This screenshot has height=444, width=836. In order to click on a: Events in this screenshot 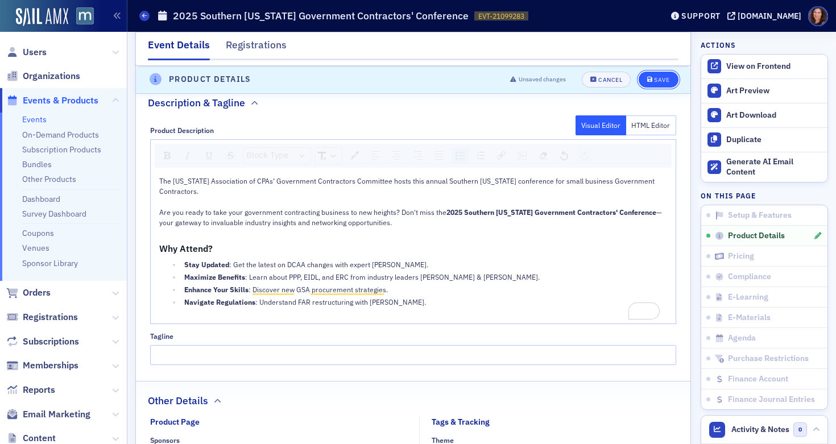, I will do `click(34, 119)`.